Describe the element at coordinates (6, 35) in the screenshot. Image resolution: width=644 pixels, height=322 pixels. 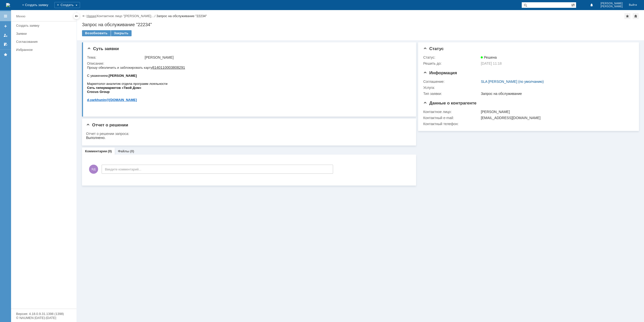
I see `a: Мои заявки` at that location.